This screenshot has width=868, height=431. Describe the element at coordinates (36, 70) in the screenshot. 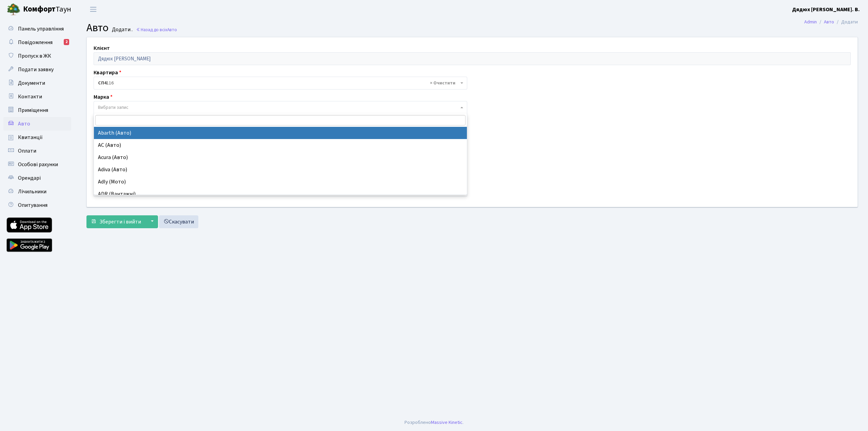

I see `span: Подати заявку` at that location.